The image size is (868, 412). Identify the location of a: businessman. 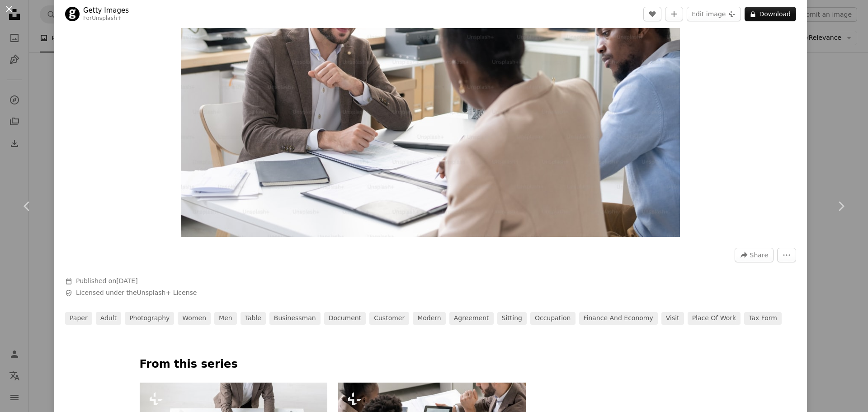
(295, 318).